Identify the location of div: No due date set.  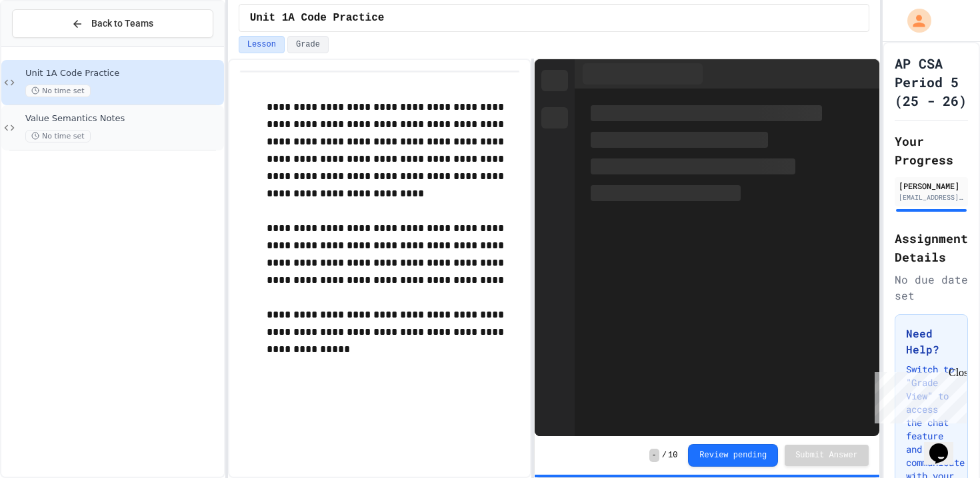
(931, 287).